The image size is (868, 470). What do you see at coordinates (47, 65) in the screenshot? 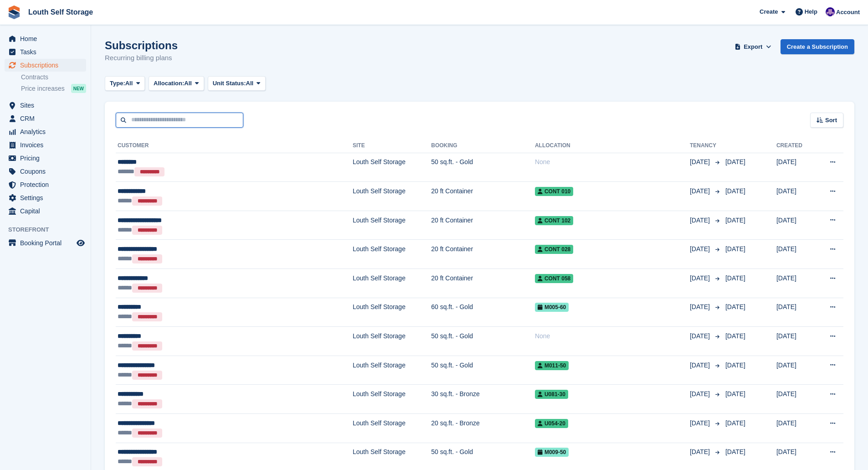
I see `span: Subscriptions` at bounding box center [47, 65].